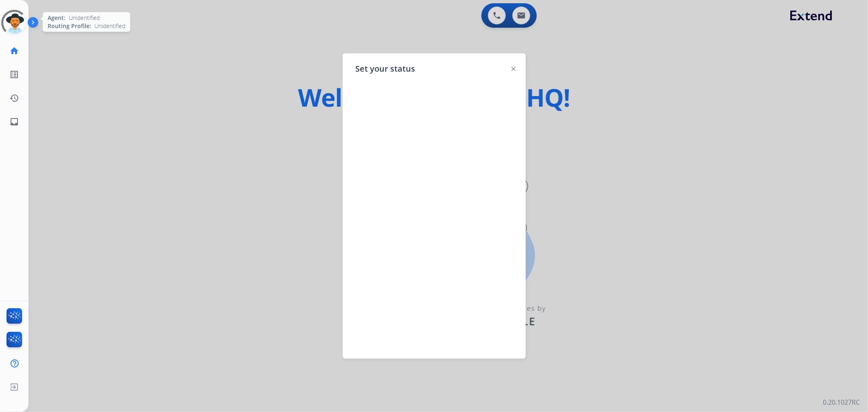 This screenshot has width=868, height=412. Describe the element at coordinates (69, 26) in the screenshot. I see `span: Routing Profile:` at that location.